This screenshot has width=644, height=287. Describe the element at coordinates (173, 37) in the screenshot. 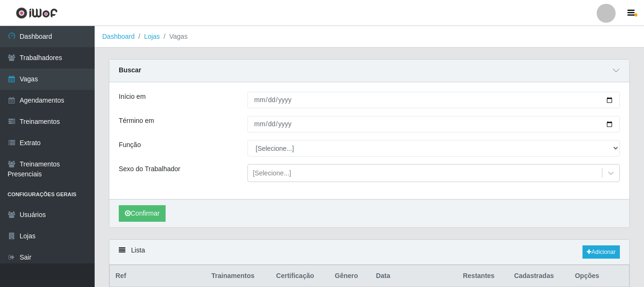

I see `li: Vagas` at that location.